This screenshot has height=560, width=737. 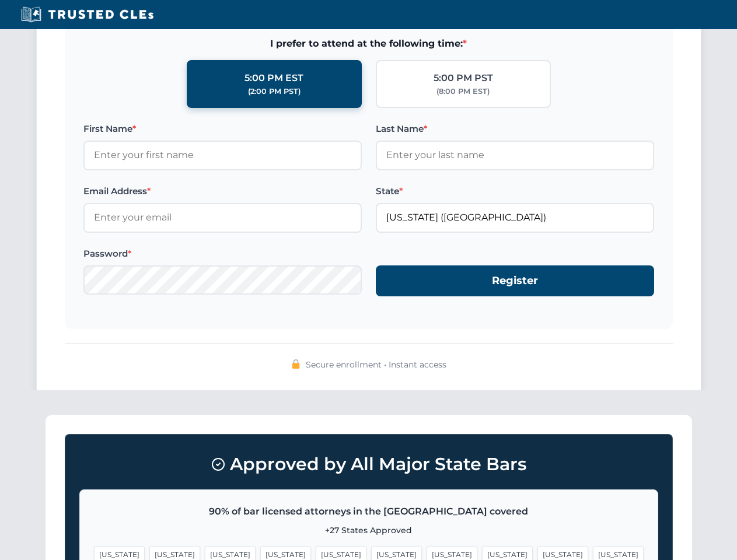 What do you see at coordinates (369, 465) in the screenshot?
I see `h3: Approved by All Major State Bars` at bounding box center [369, 465].